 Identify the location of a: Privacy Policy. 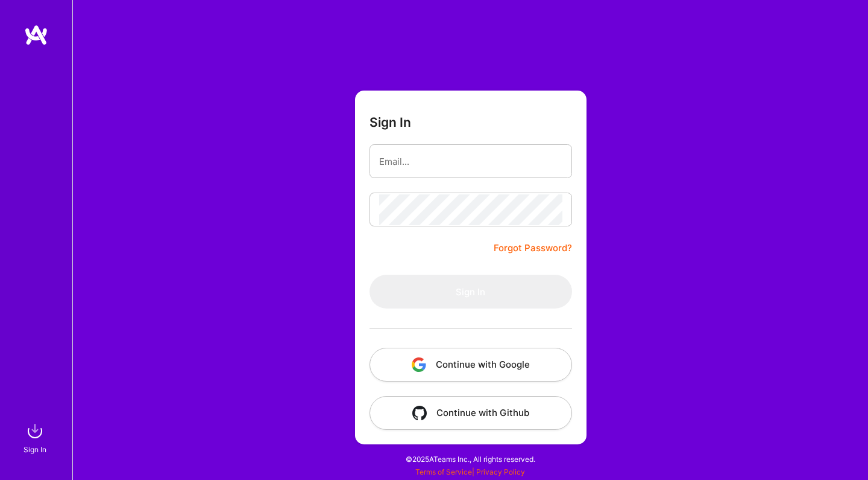
(500, 471).